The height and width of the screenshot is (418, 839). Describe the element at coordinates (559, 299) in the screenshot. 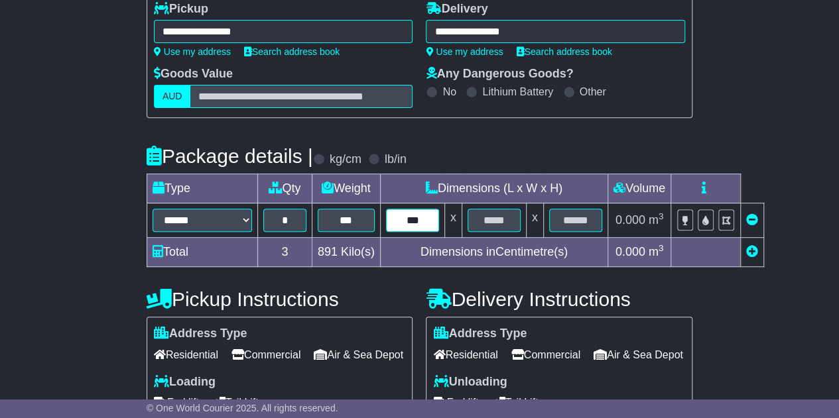

I see `h4: Delivery Instructions` at that location.